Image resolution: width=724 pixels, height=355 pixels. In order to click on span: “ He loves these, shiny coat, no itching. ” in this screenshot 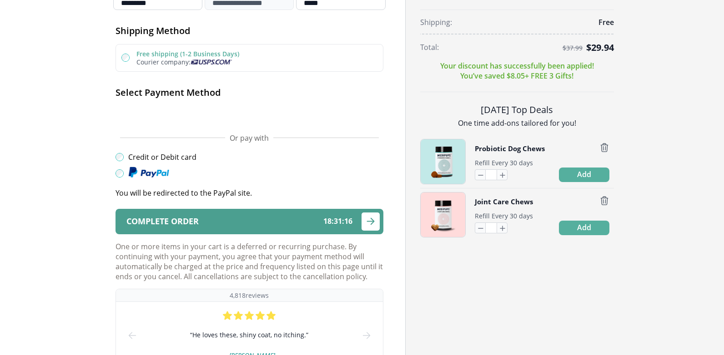, I will do `click(249, 335)`.